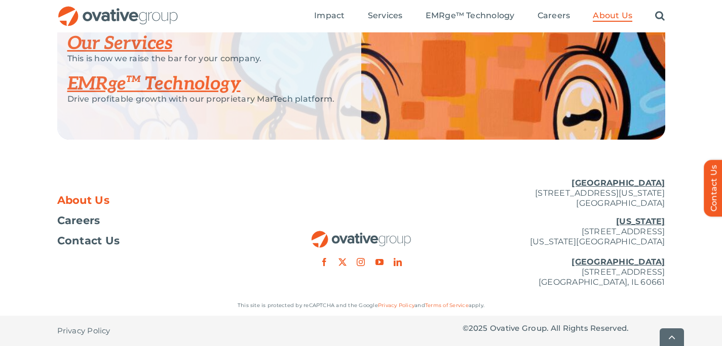 The width and height of the screenshot is (722, 346). What do you see at coordinates (361, 262) in the screenshot?
I see `a: instagram` at bounding box center [361, 262].